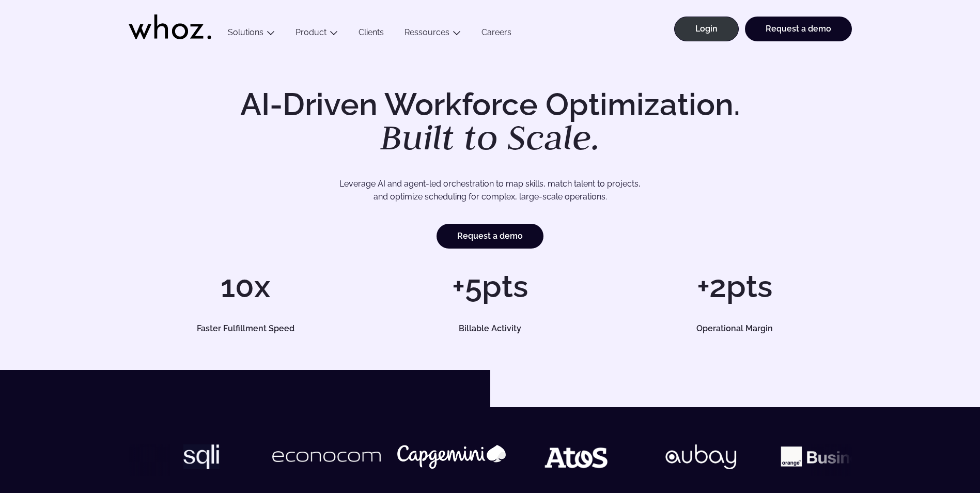 This screenshot has width=980, height=493. Describe the element at coordinates (706, 29) in the screenshot. I see `a: Login` at that location.